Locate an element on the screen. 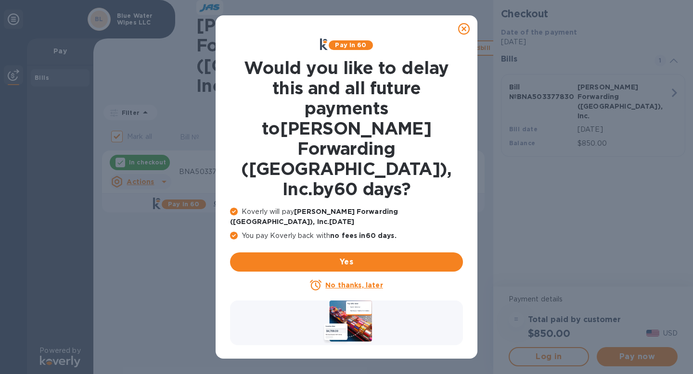  button: Yes is located at coordinates (346, 262).